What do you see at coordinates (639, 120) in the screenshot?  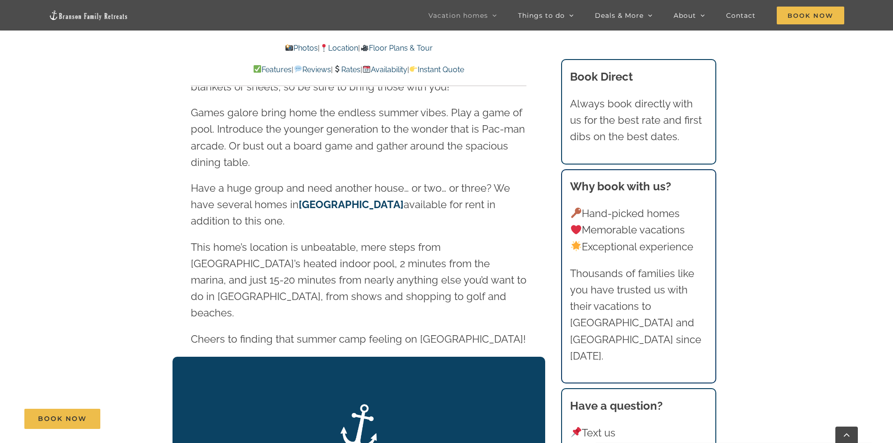 I see `p: Always book directly with us for the best rate and first dibs on the best dates.` at bounding box center [639, 120].